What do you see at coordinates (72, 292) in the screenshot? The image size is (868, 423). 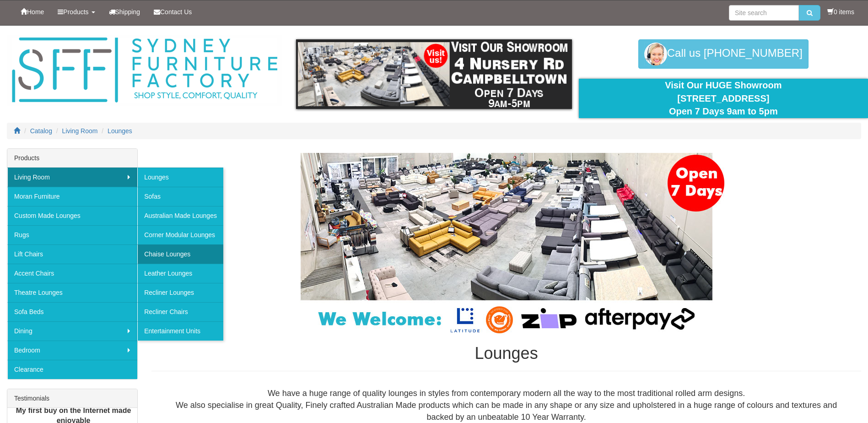 I see `a: Theatre Lounges` at bounding box center [72, 292].